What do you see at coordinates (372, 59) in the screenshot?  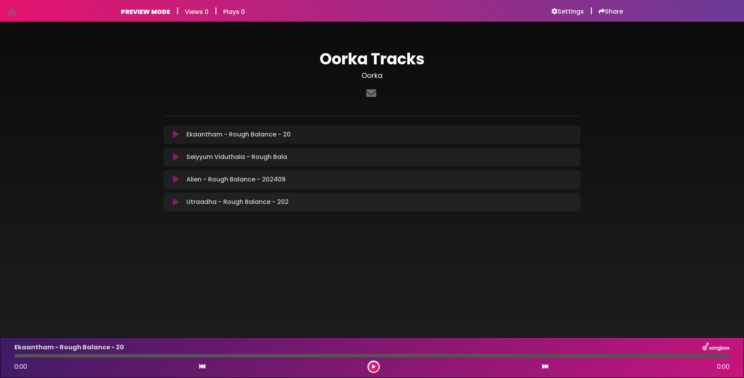 I see `h1: Oorka Tracks` at bounding box center [372, 59].